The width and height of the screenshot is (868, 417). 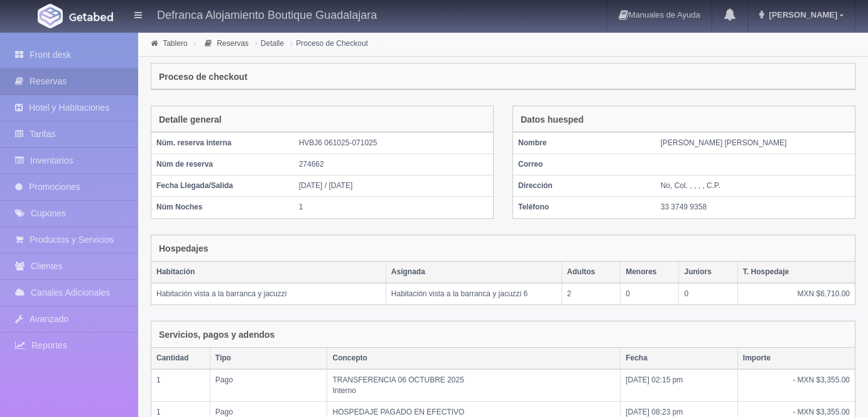 What do you see at coordinates (755, 208) in the screenshot?
I see `td: 33 3749 9358` at bounding box center [755, 208].